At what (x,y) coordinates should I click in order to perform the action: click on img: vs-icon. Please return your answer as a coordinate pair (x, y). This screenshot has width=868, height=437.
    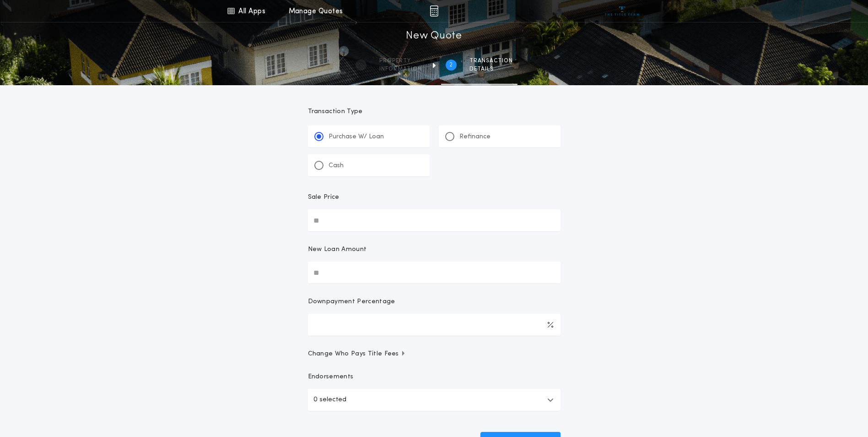
    Looking at the image, I should click on (622, 11).